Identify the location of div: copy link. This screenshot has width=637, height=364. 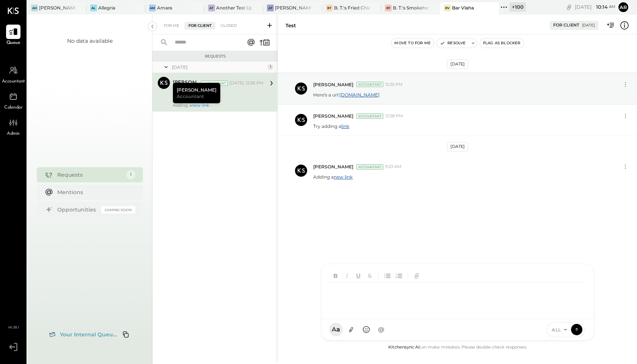
(569, 7).